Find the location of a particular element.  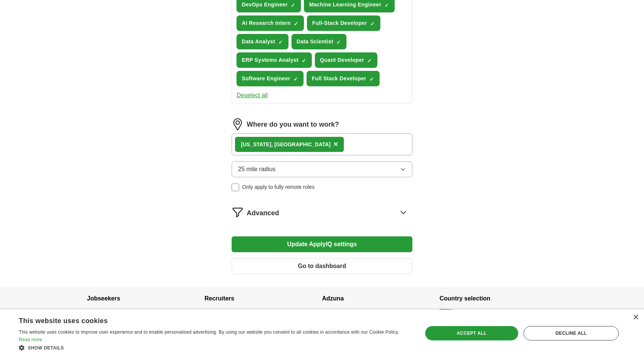

h4: Country selection is located at coordinates (499, 298).